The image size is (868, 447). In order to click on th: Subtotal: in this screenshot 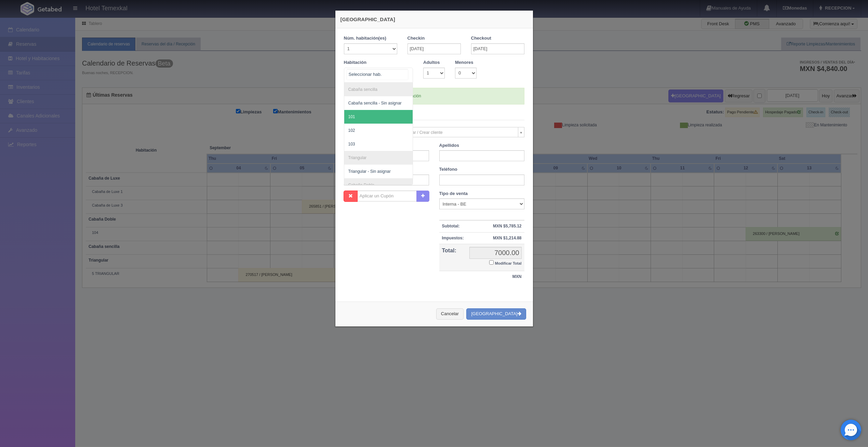, I will do `click(453, 226)`.